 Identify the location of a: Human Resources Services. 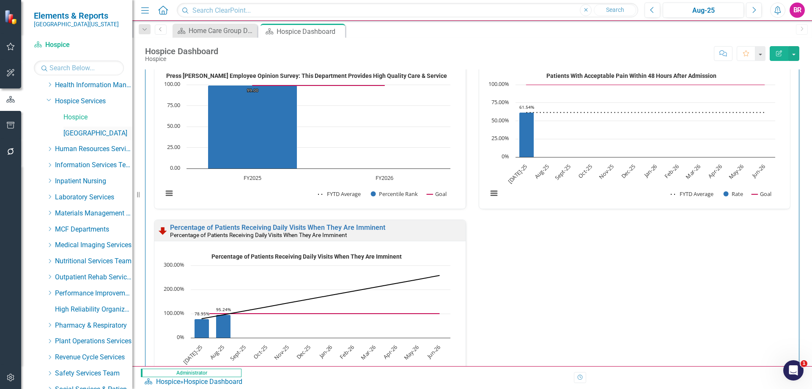
(93, 149).